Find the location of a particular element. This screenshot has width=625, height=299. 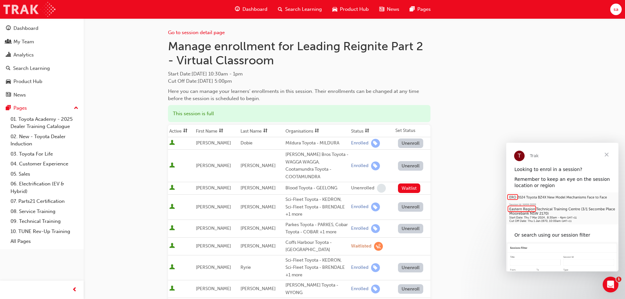

button: DashboardMy TeamAnalyticsSearch LearningProduct HubNews is located at coordinates (42, 61).